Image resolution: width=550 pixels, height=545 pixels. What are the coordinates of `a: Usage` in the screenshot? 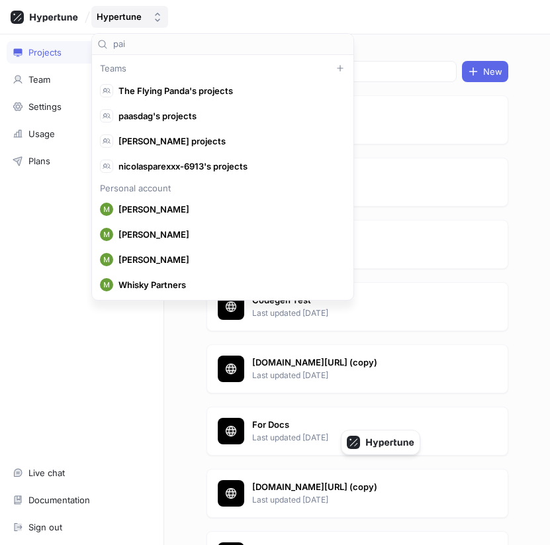 It's located at (81, 134).